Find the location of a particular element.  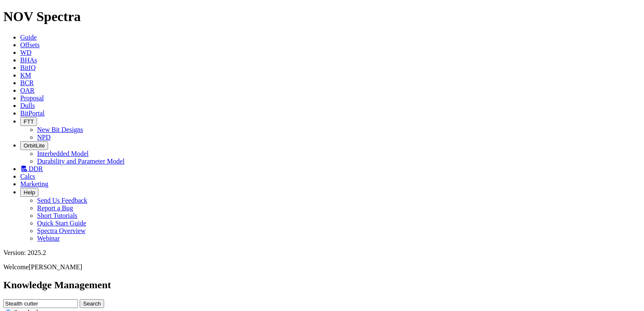

div: Version: 2025.2 is located at coordinates (322, 253).